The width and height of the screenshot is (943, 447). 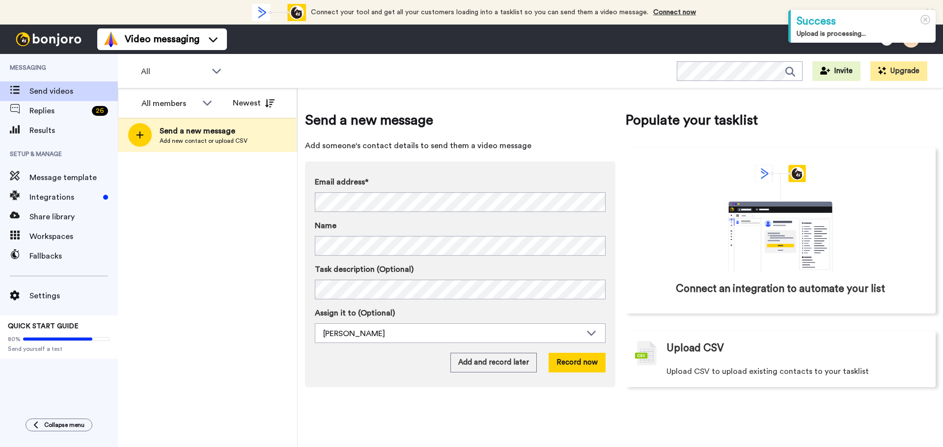 I want to click on span: Video messaging, so click(x=162, y=39).